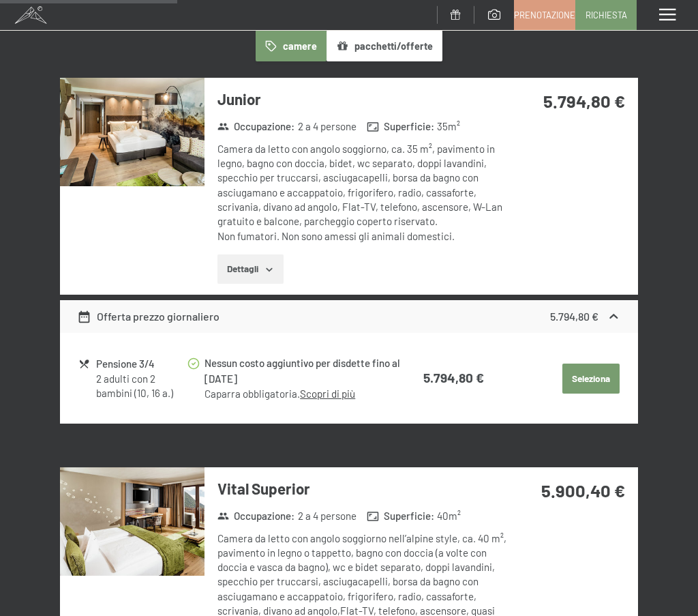 This screenshot has width=698, height=616. Describe the element at coordinates (363, 99) in the screenshot. I see `h3: Junior` at that location.